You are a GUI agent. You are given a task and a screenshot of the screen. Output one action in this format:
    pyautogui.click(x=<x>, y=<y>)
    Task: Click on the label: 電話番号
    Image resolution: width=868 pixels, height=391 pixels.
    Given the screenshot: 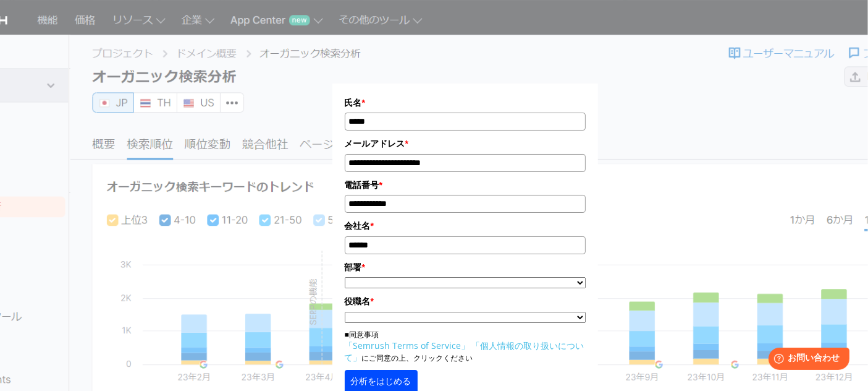 What is the action you would take?
    pyautogui.click(x=465, y=185)
    